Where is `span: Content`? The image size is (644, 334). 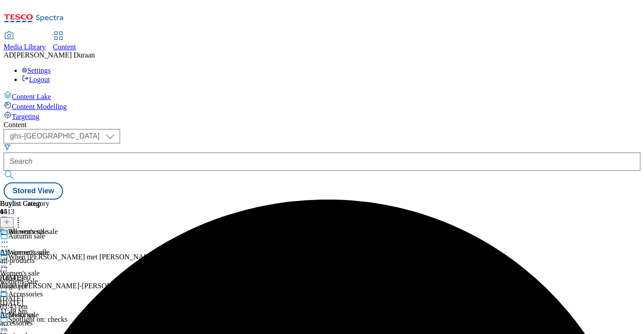 span: Content is located at coordinates (65, 47).